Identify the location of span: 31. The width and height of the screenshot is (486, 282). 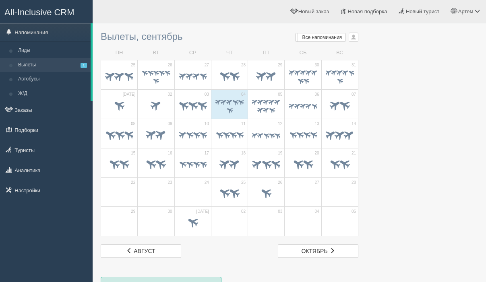
(354, 65).